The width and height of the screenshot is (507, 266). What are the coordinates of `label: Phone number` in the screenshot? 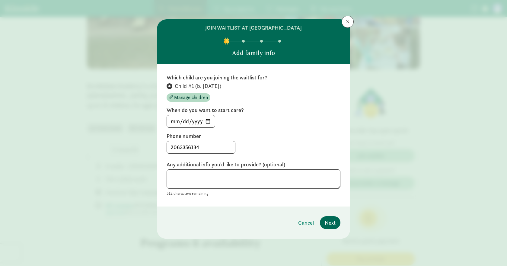 It's located at (253, 136).